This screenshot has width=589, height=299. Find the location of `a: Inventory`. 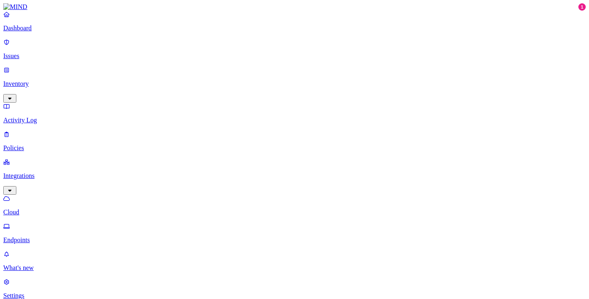

a: Inventory is located at coordinates (295, 84).